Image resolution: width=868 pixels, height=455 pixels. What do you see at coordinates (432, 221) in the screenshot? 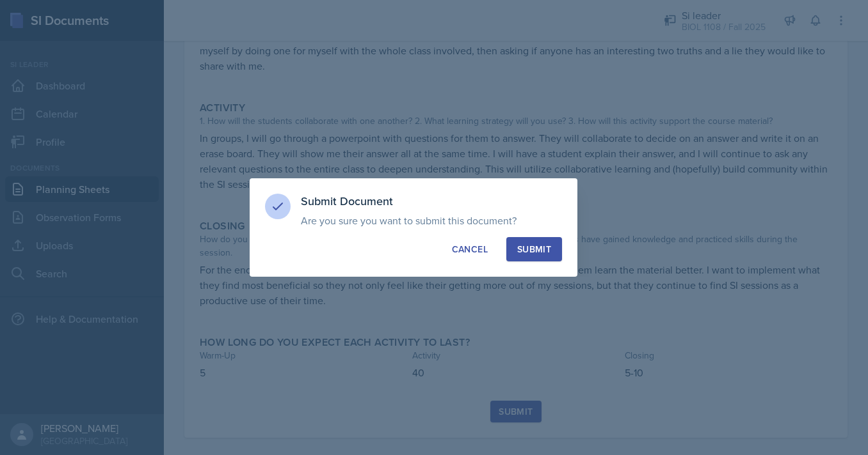
I see `p: Are you sure you want to submit this document?` at bounding box center [432, 221].